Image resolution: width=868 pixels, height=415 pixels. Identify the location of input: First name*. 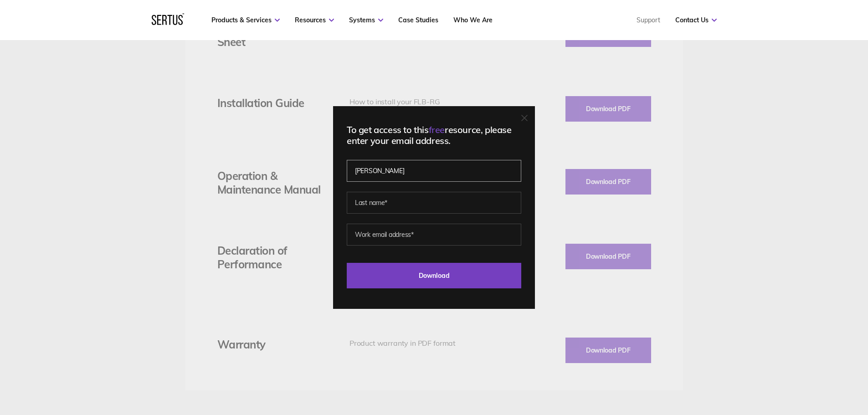
(434, 171).